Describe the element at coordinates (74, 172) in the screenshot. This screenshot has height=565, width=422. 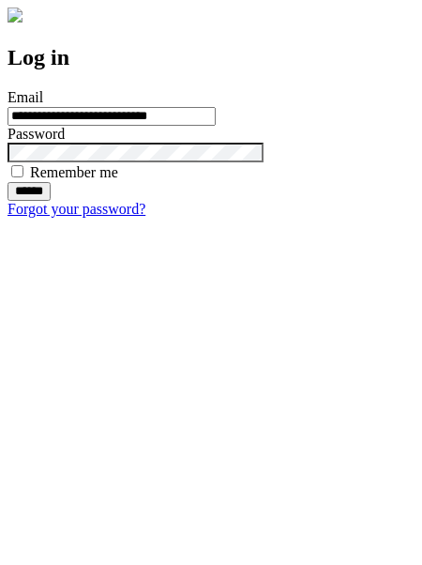
I see `label: Remember me` at that location.